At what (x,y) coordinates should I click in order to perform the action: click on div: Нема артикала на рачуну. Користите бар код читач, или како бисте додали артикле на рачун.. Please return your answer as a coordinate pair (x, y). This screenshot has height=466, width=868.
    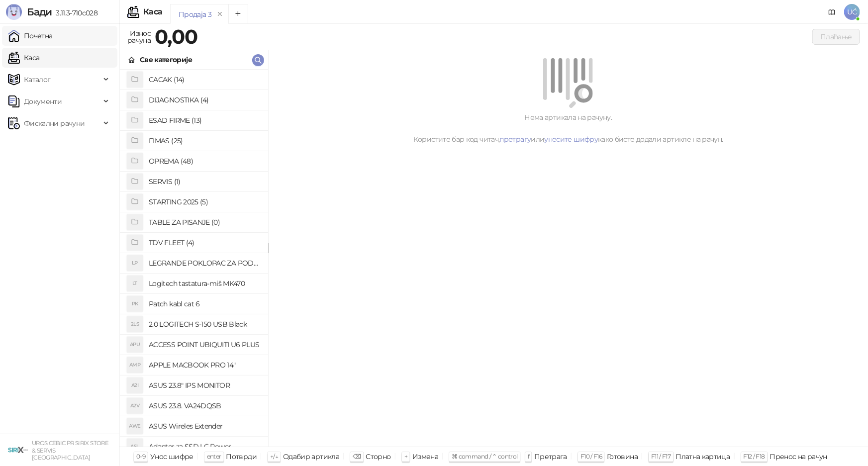
    Looking at the image, I should click on (568, 128).